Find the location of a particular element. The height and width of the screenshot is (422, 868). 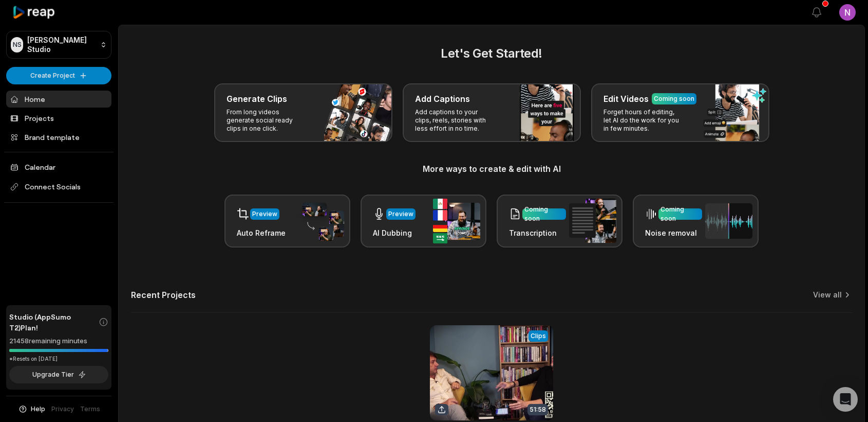

img: noise_removal.png is located at coordinates (729, 221).